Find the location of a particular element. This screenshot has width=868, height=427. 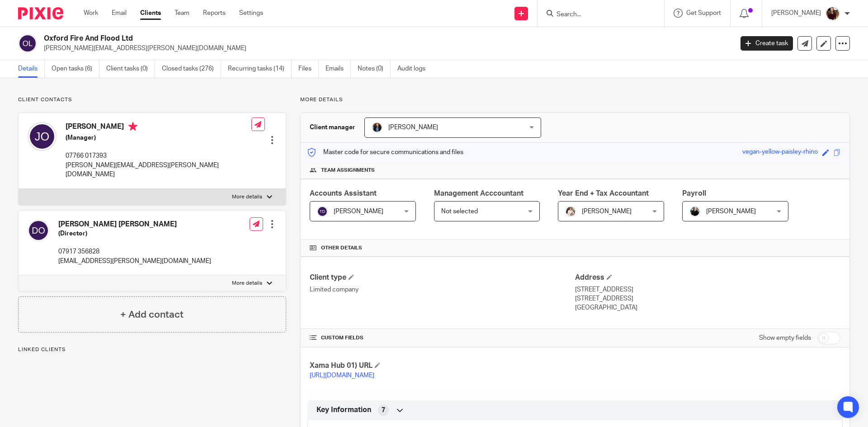

span: Year End + Tax Accountant is located at coordinates (603, 193).